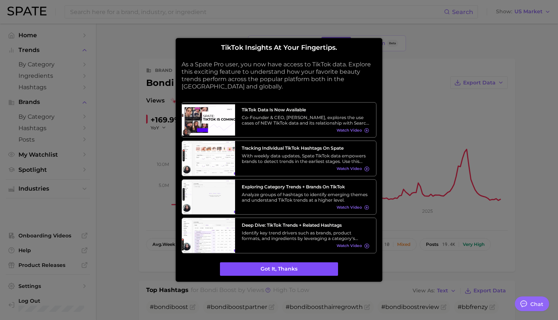 The image size is (558, 320). What do you see at coordinates (305, 236) in the screenshot?
I see `div: Identify key trend drivers such as brands, product formats, and ingredients by leveraging a categ...` at bounding box center [305, 236].